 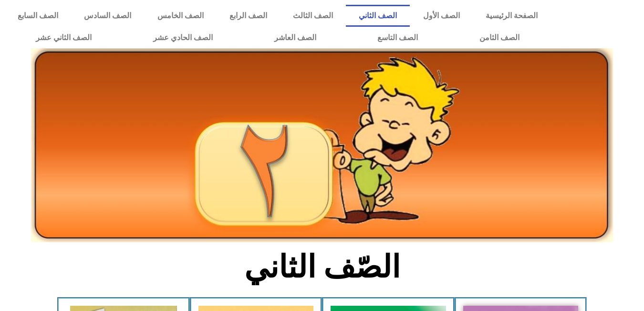 What do you see at coordinates (441, 16) in the screenshot?
I see `a: الصف الأول` at bounding box center [441, 16].